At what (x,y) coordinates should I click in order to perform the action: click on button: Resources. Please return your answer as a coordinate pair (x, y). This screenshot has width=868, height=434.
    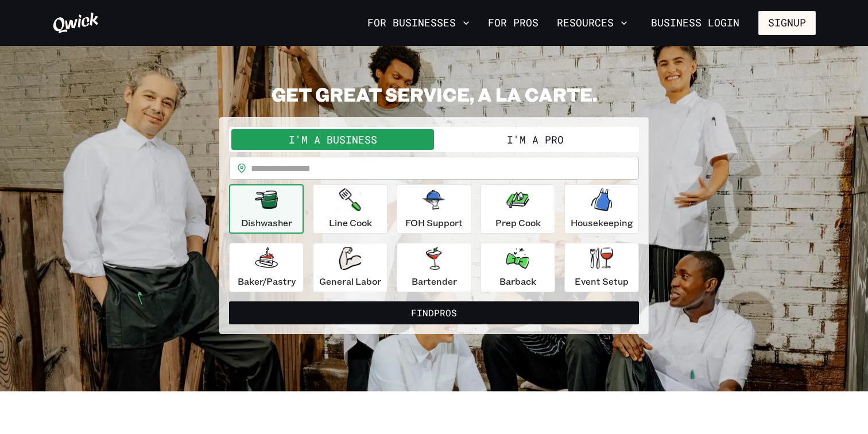
    Looking at the image, I should click on (592, 23).